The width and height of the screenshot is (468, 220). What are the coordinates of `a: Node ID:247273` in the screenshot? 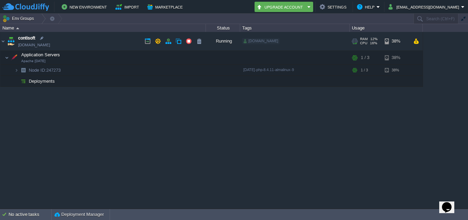 It's located at (45, 70).